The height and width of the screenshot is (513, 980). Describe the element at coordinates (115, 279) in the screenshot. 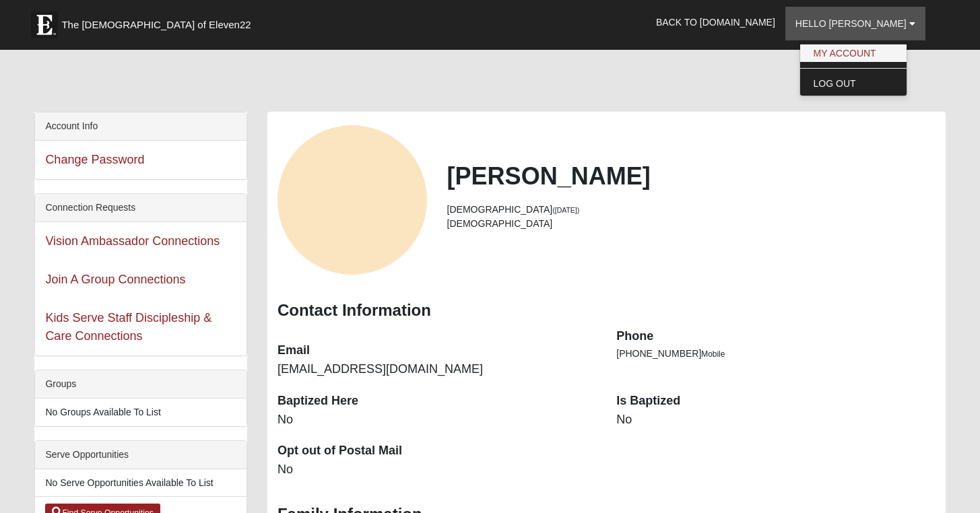

I see `a: Join A Group Connections` at that location.